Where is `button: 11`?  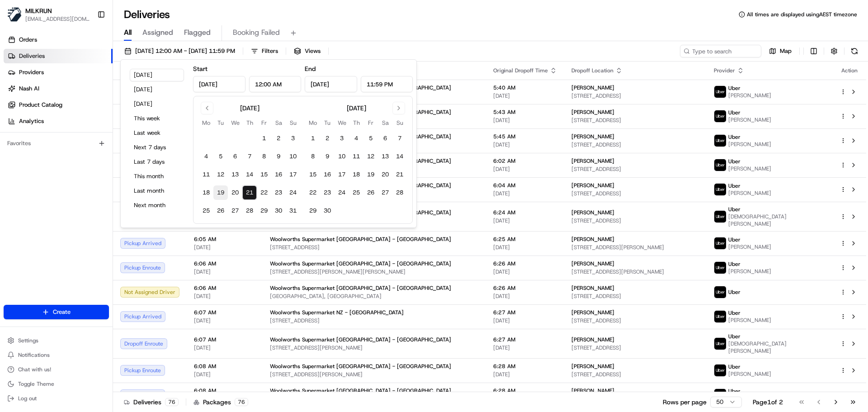 button: 11 is located at coordinates (356, 156).